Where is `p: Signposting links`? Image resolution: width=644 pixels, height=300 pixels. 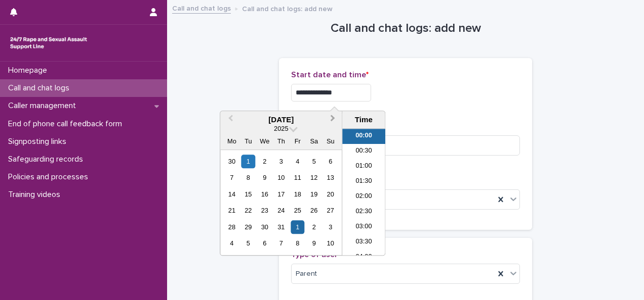 p: Signposting links is located at coordinates (39, 142).